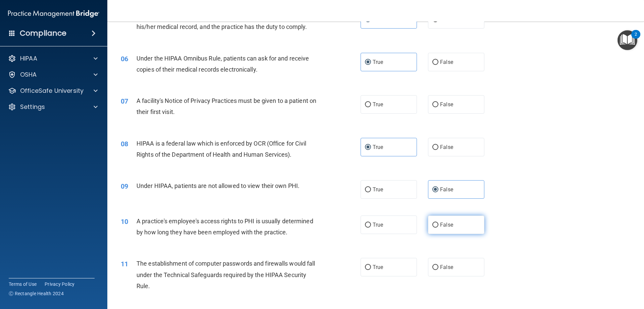 The image size is (644, 309). What do you see at coordinates (32, 107) in the screenshot?
I see `p: Settings` at bounding box center [32, 107].